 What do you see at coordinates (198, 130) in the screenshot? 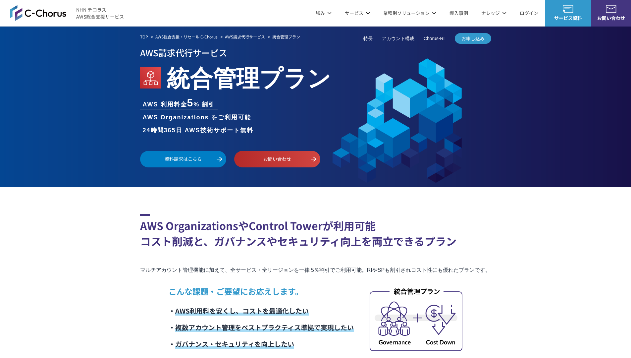
I see `li: 24時間365日 AWS技術サポート無料` at bounding box center [198, 130].